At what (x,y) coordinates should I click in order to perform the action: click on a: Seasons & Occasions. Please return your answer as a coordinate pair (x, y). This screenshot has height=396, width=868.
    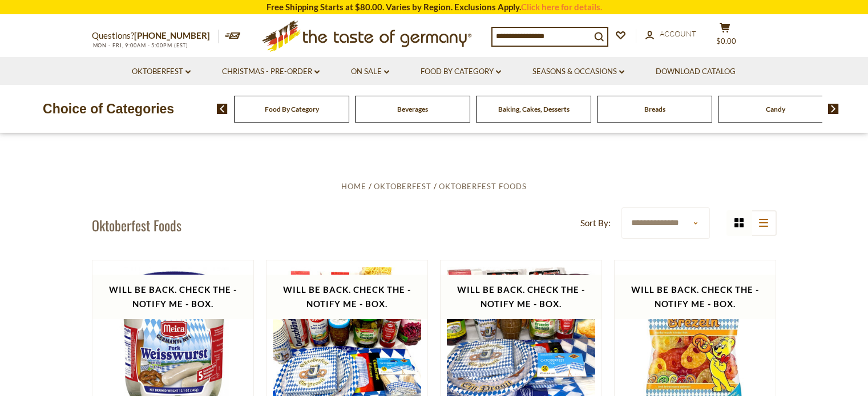
    Looking at the image, I should click on (578, 72).